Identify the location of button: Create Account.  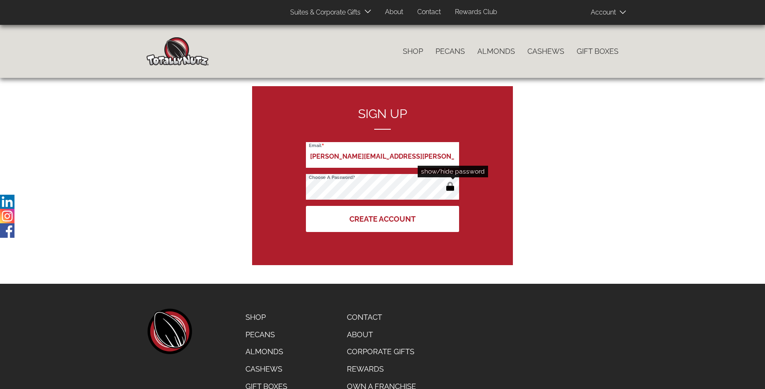
(383, 219).